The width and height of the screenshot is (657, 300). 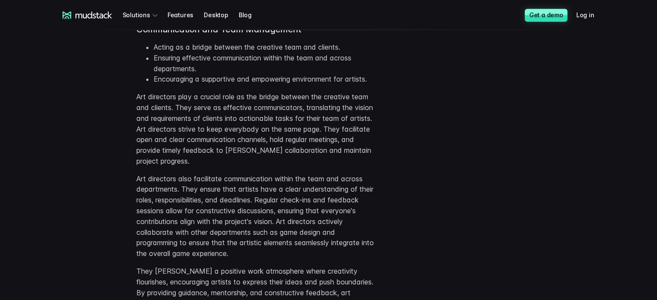 I want to click on a: Log in, so click(x=591, y=15).